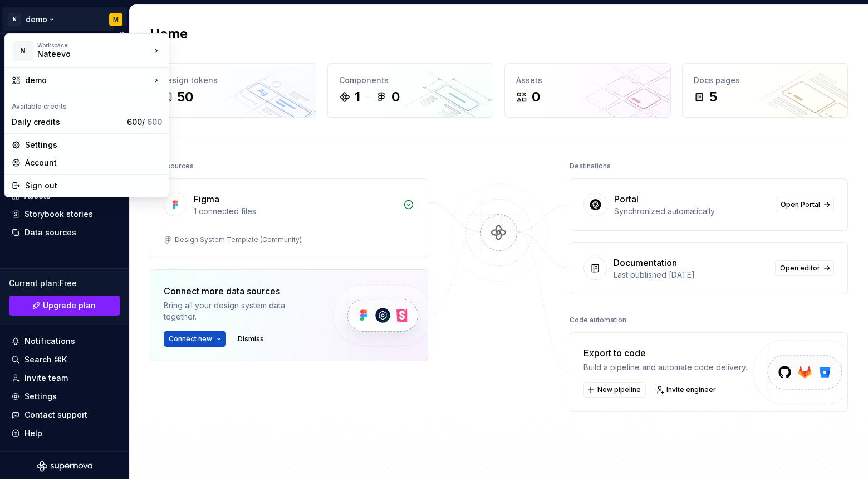  Describe the element at coordinates (88, 80) in the screenshot. I see `div: demo` at that location.